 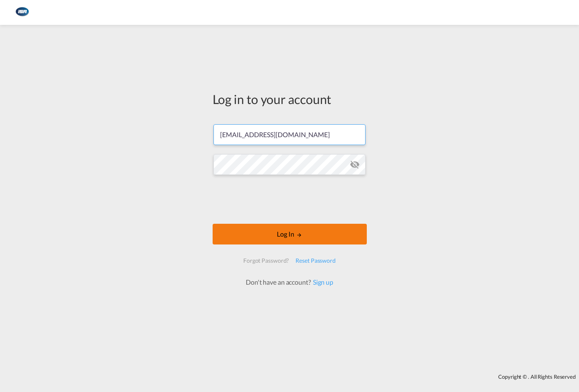 I want to click on div: Don't have an account?, so click(x=289, y=282).